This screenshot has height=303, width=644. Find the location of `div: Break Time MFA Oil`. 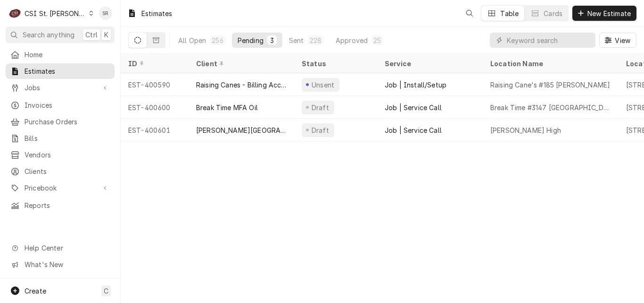

div: Break Time MFA Oil is located at coordinates (227, 107).